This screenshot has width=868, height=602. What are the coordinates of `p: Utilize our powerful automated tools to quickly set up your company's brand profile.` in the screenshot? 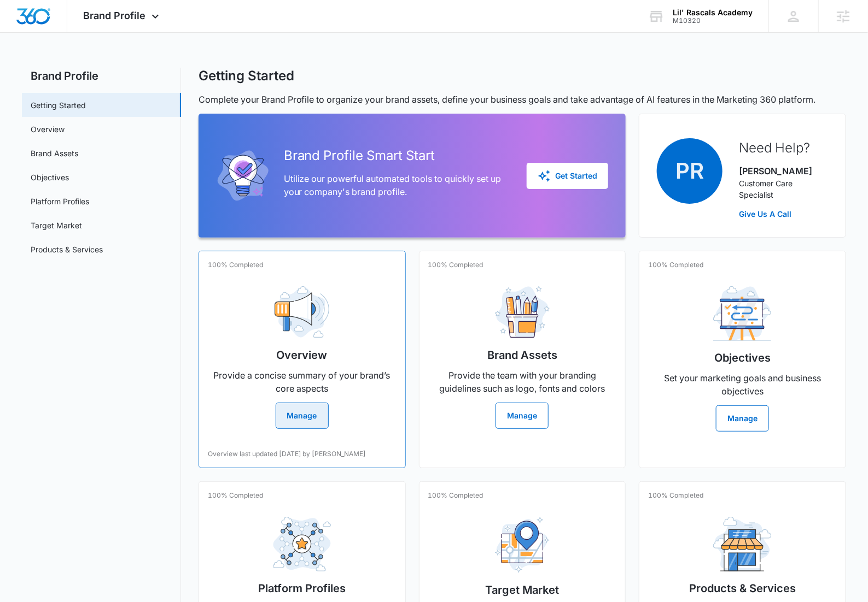 It's located at (397, 185).